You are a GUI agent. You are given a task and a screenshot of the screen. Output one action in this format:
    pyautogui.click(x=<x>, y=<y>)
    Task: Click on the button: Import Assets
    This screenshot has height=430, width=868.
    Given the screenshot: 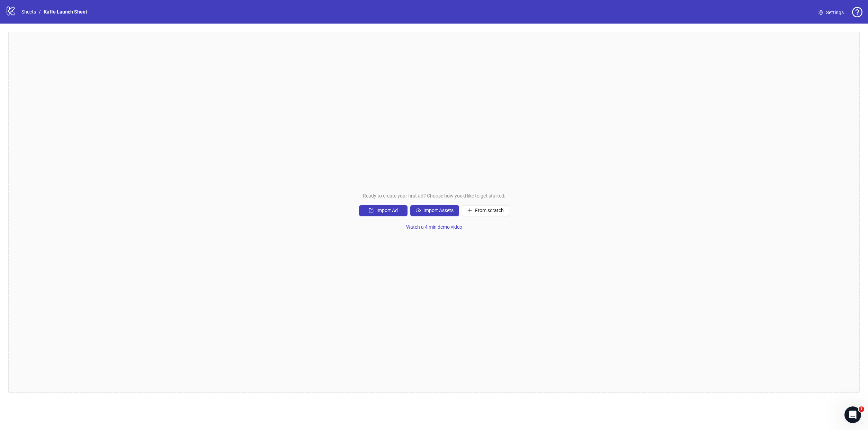 What is the action you would take?
    pyautogui.click(x=434, y=210)
    